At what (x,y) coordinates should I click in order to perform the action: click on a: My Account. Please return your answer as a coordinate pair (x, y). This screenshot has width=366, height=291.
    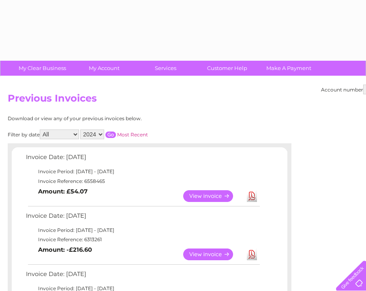
    Looking at the image, I should click on (104, 68).